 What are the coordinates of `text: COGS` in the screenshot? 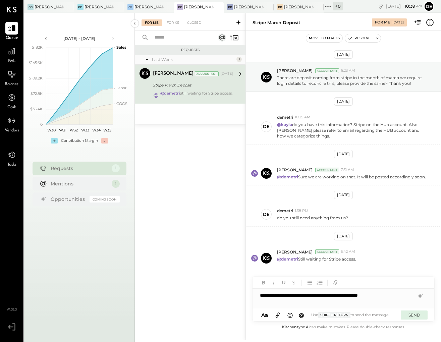 It's located at (122, 104).